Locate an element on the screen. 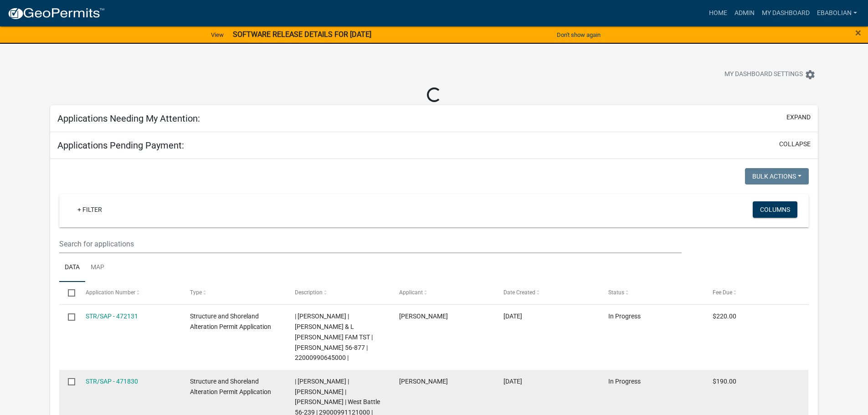  input: Search for applications is located at coordinates (370, 244).